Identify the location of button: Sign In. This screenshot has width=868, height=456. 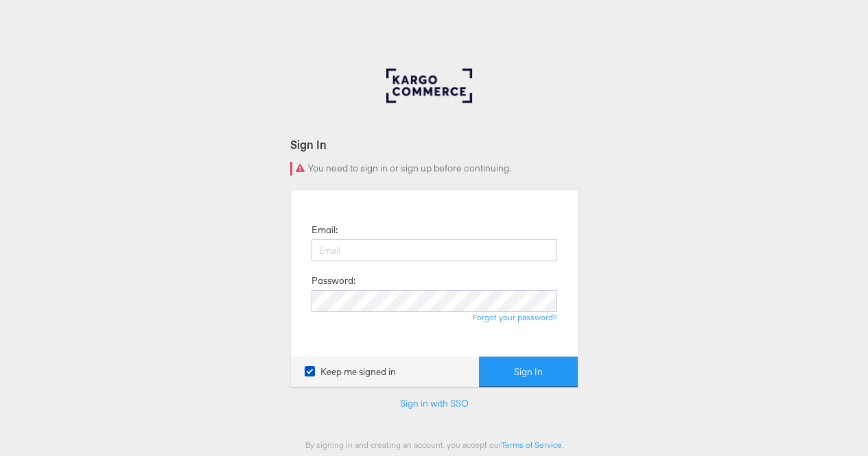
(528, 372).